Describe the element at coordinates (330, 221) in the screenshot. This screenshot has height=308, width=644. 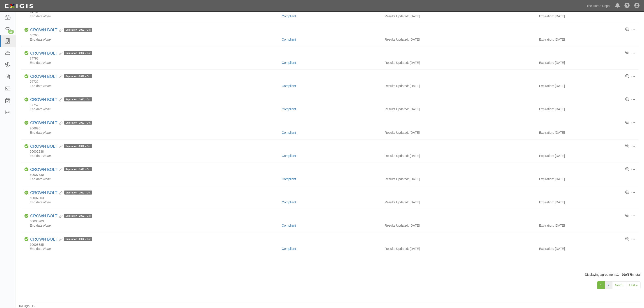
I see `div: 60008209` at that location.